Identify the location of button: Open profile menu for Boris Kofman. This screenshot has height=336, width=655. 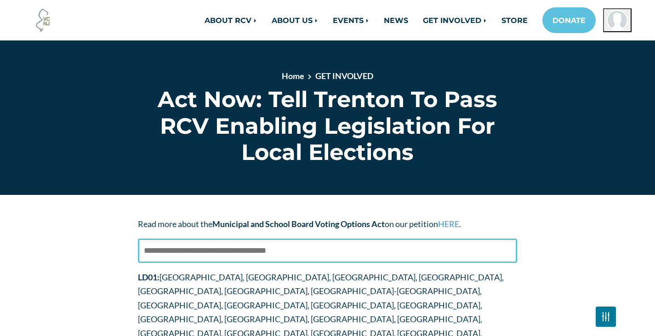
(617, 20).